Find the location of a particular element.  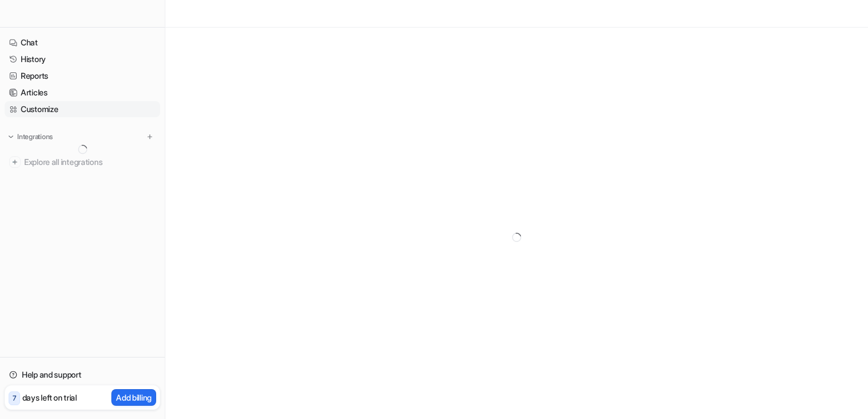

p: days left on trial is located at coordinates (50, 397).